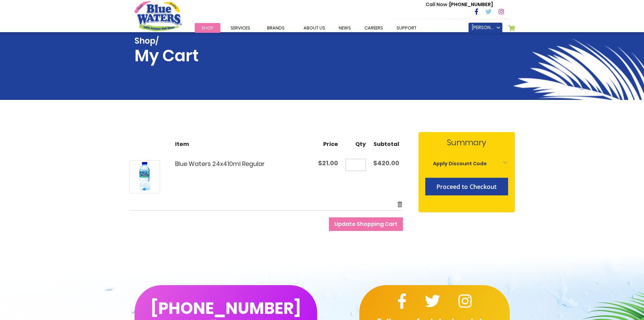  Describe the element at coordinates (467, 187) in the screenshot. I see `button: Proceed to Checkout` at that location.